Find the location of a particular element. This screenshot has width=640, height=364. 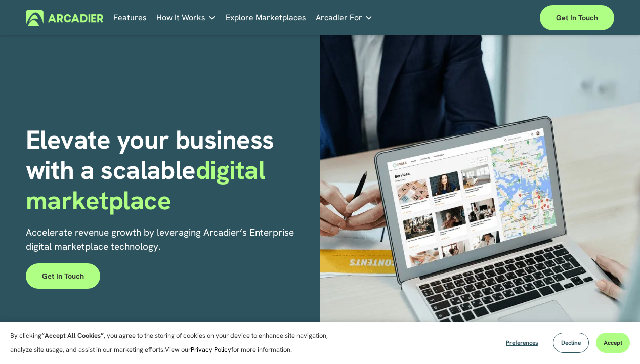

button: Preferences is located at coordinates (522, 343).